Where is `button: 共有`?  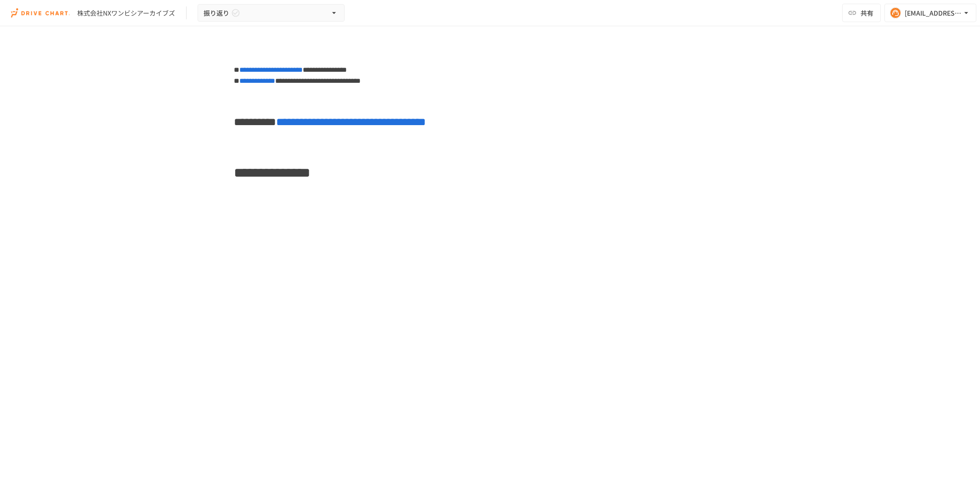 button: 共有 is located at coordinates (862, 12).